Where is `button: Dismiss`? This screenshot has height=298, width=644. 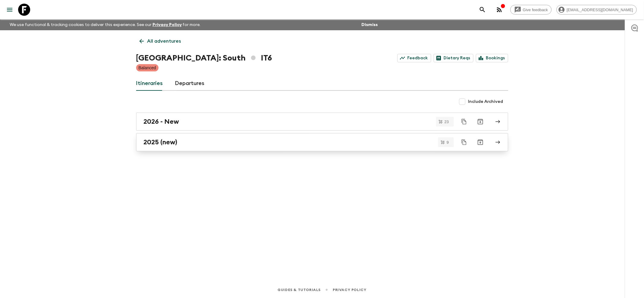 button: Dismiss is located at coordinates (370, 25).